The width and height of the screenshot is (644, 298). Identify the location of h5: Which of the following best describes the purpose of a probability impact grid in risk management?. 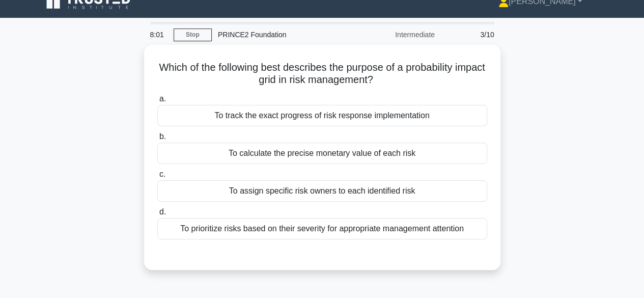
(322, 74).